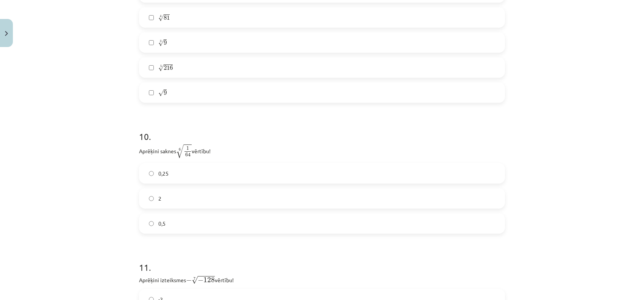 The height and width of the screenshot is (300, 644). Describe the element at coordinates (188, 155) in the screenshot. I see `span: 64` at that location.